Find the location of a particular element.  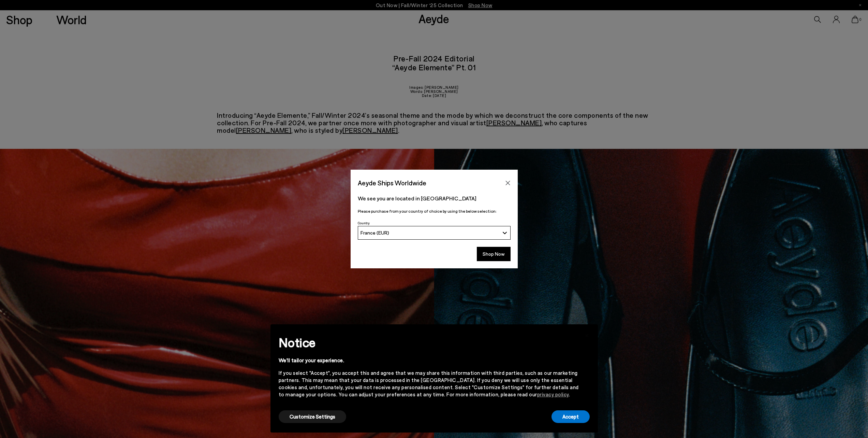

p: Please purchase from your country of choice by using the below selection: is located at coordinates (434, 211).